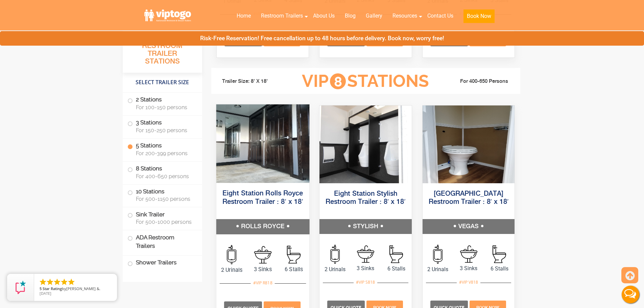 This screenshot has height=308, width=644. Describe the element at coordinates (162, 149) in the screenshot. I see `label: 5 Stations` at that location.